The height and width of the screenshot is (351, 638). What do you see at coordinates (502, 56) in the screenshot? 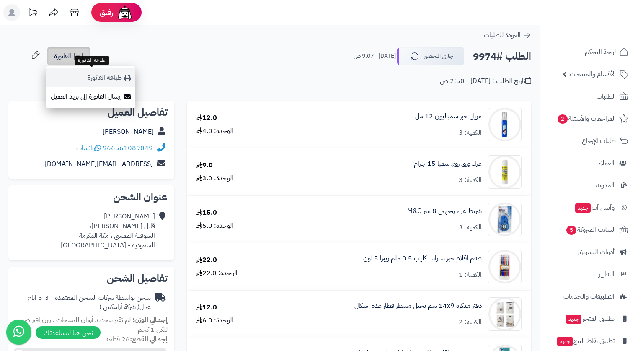
I see `h2: الطلب #9974` at bounding box center [502, 56].